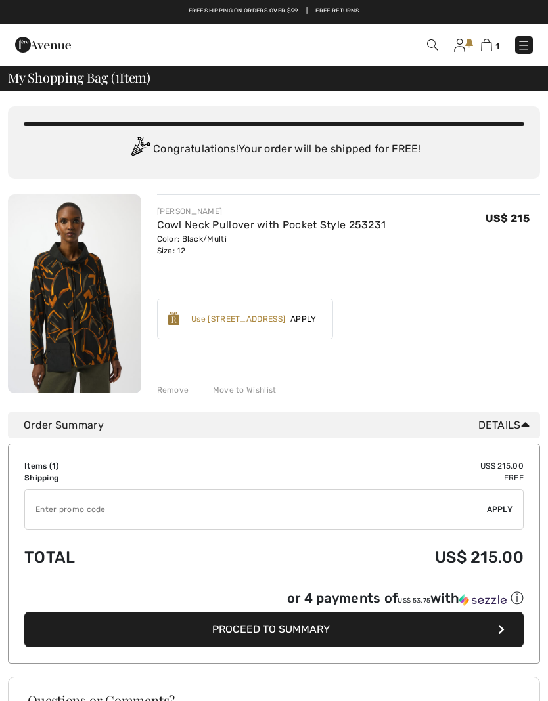  What do you see at coordinates (506, 425) in the screenshot?
I see `span: Details` at bounding box center [506, 425].